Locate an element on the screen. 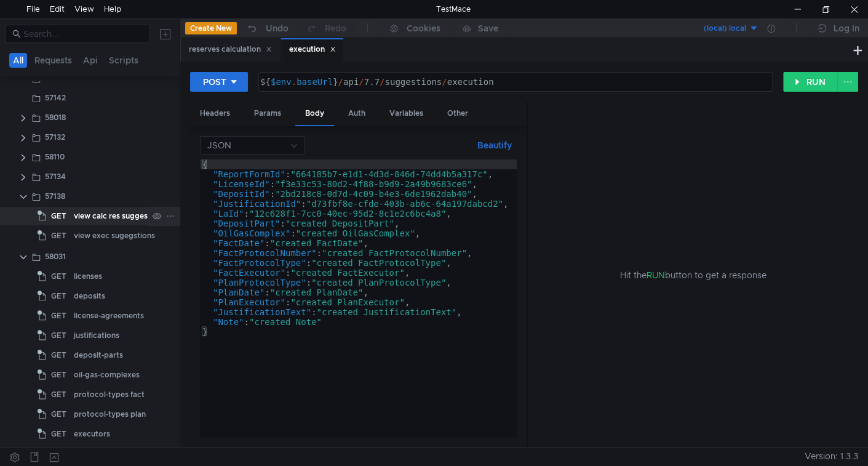 The width and height of the screenshot is (868, 466). span: Version: 1.3.3 is located at coordinates (832, 457).